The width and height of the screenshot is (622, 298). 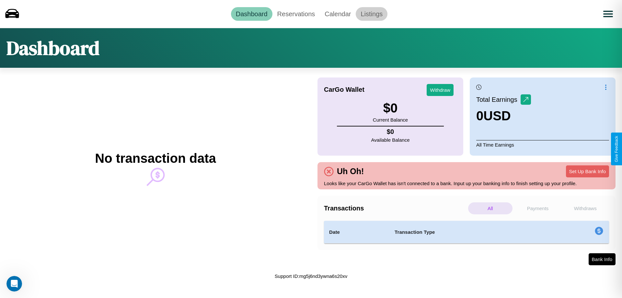 I want to click on p: Total Earnings, so click(x=499, y=100).